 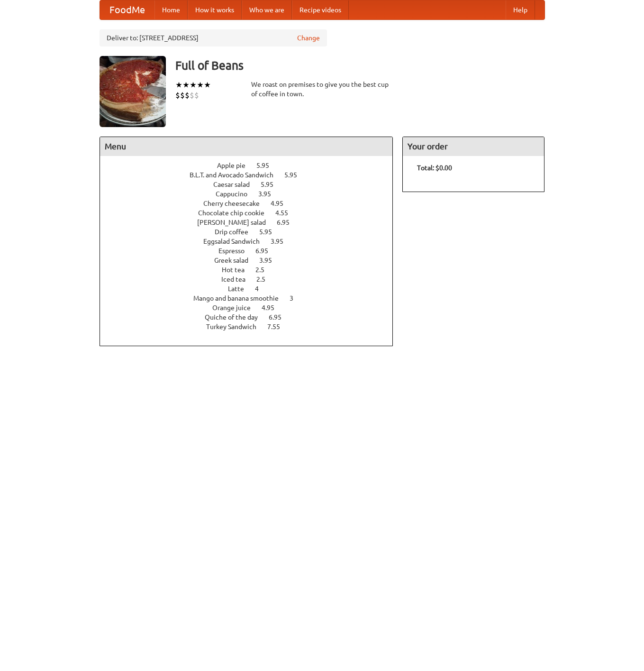 What do you see at coordinates (171, 10) in the screenshot?
I see `a: Home` at bounding box center [171, 10].